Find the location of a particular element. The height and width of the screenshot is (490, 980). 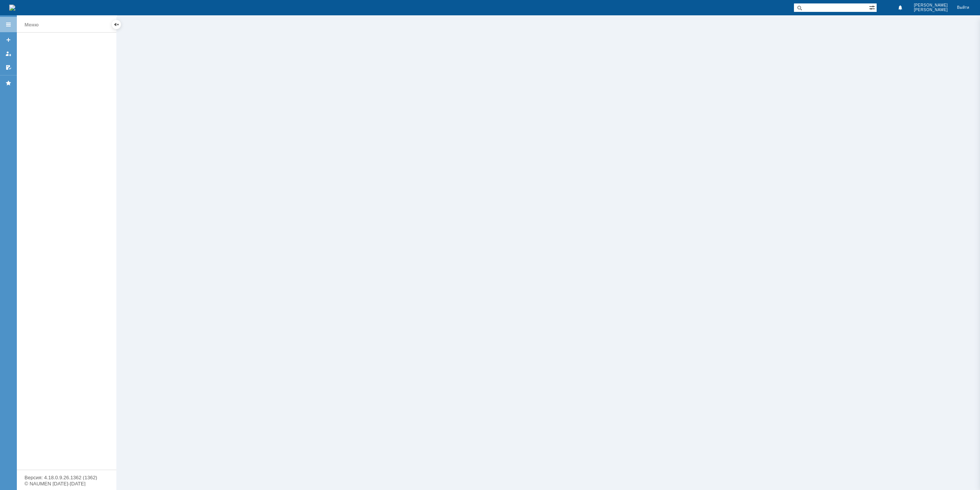

span: Расширенный поиск is located at coordinates (873, 7).